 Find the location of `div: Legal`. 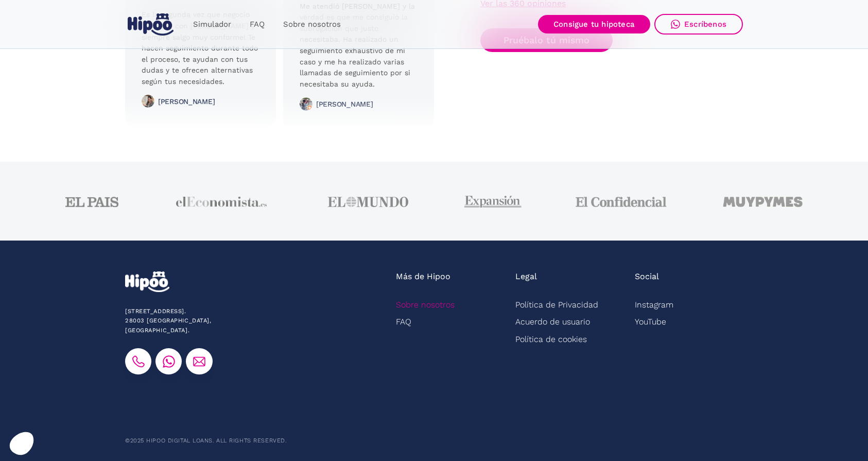

div: Legal is located at coordinates (526, 277).